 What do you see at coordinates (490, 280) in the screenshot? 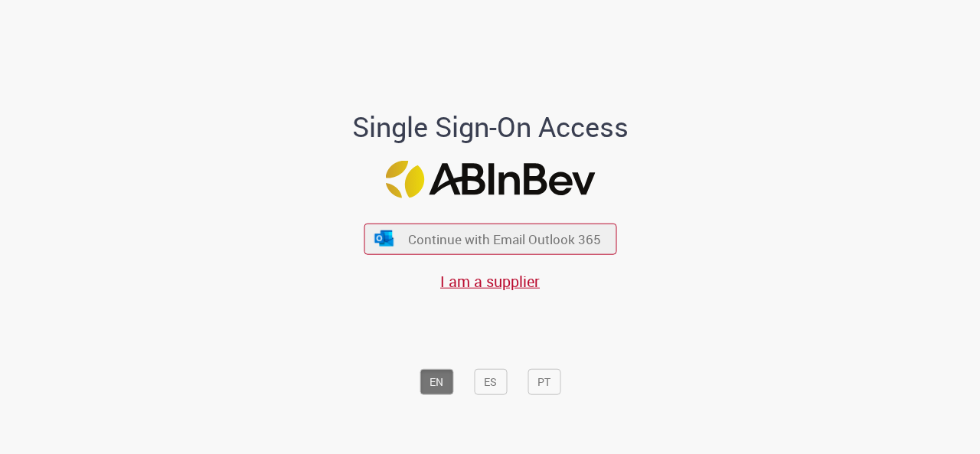
I see `a: I am a supplier` at bounding box center [490, 280].